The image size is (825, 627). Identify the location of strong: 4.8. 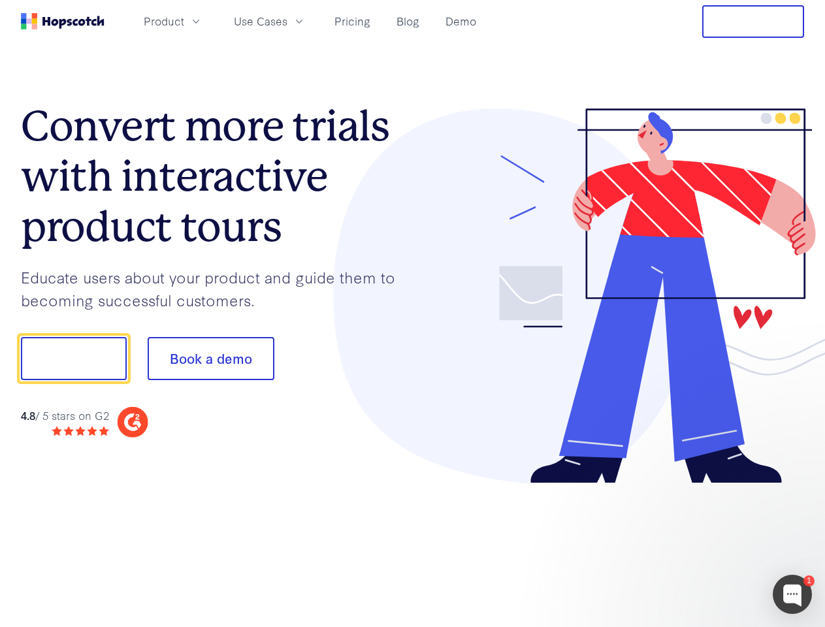
(28, 415).